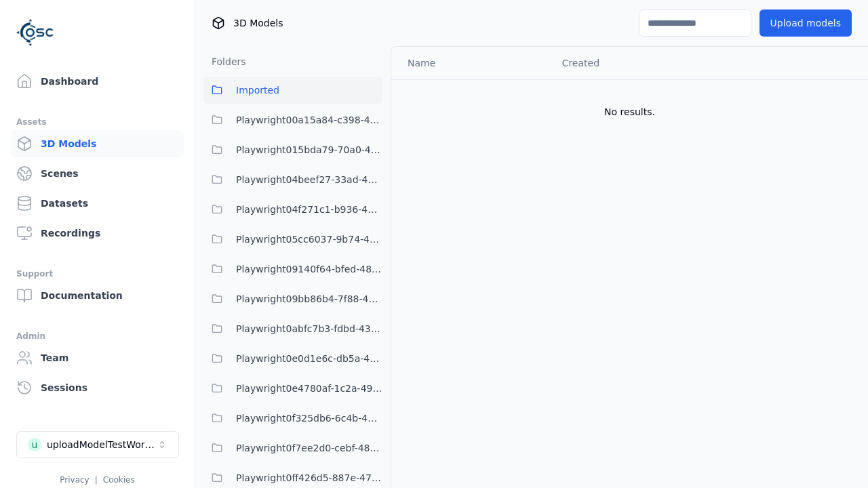 This screenshot has width=868, height=488. I want to click on span: 3D Models, so click(257, 23).